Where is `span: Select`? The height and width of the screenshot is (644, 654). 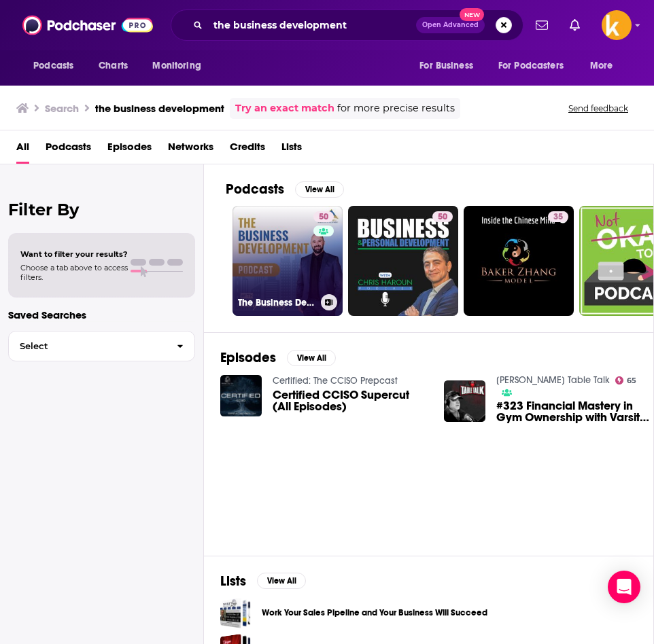
span: Select is located at coordinates (87, 346).